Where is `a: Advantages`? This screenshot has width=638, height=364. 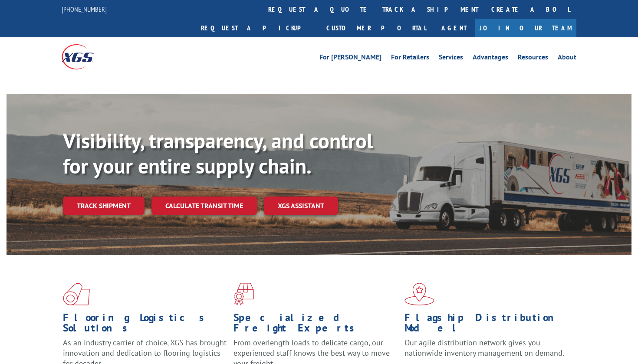 a: Advantages is located at coordinates (490, 59).